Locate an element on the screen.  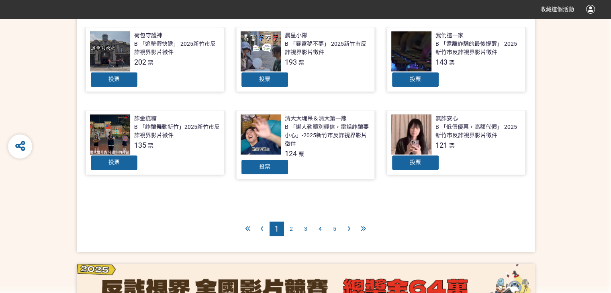
div: B-「遠離詐騙的最後提醒」-2025新竹市反詐視界影片徵件 is located at coordinates (478, 48).